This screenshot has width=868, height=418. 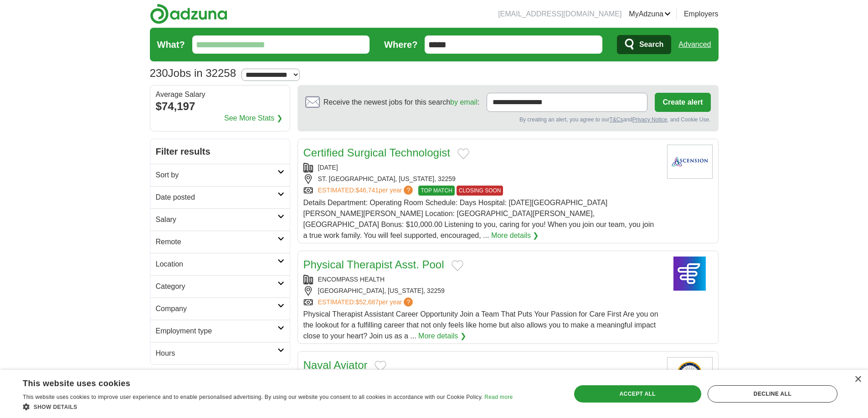 What do you see at coordinates (267, 406) in the screenshot?
I see `div: Show details` at bounding box center [267, 406].